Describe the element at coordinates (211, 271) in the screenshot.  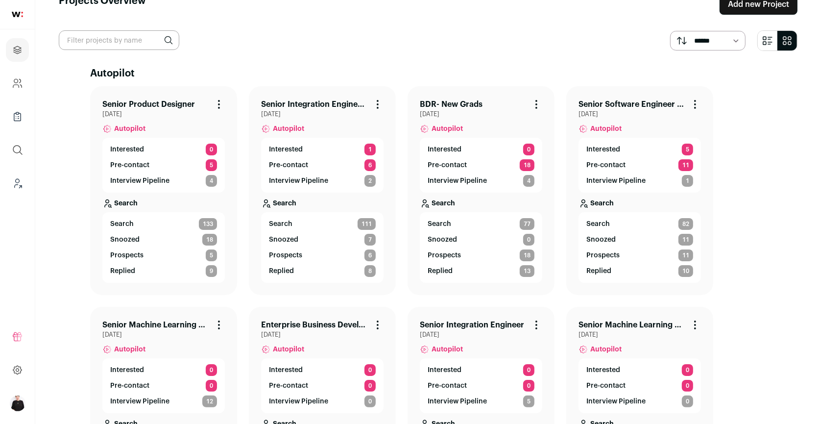
I see `span: 9` at that location.